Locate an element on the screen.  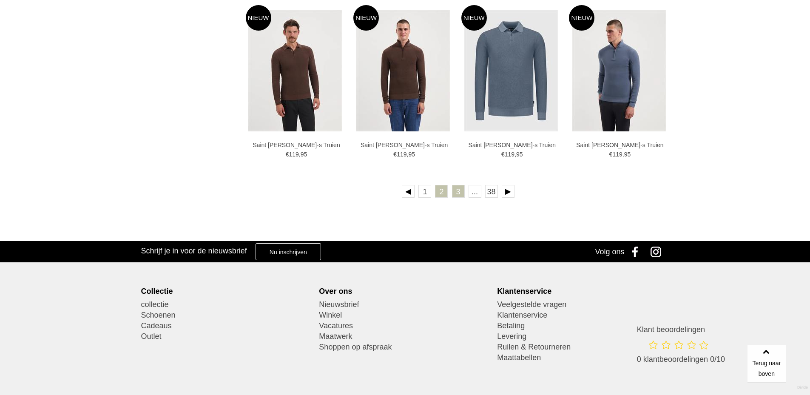
a: Ruilen & Retourneren is located at coordinates (583, 347).